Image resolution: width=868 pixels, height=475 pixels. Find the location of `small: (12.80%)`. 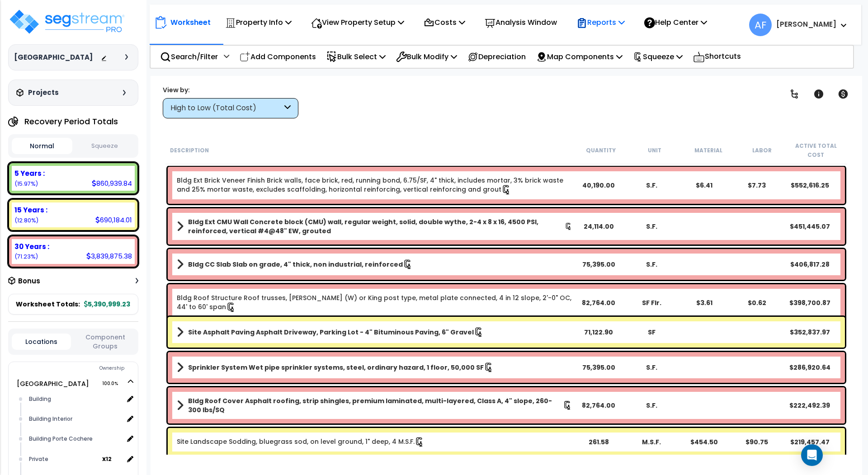

small: (12.80%) is located at coordinates (26, 220).